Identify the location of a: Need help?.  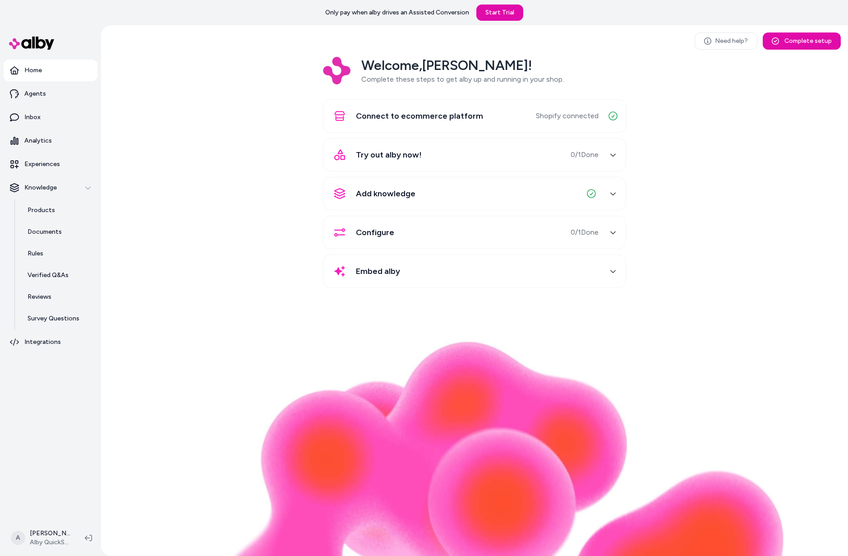
(726, 41).